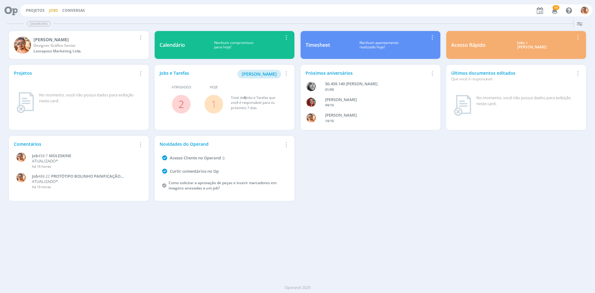  I want to click on a: Projetos, so click(35, 10).